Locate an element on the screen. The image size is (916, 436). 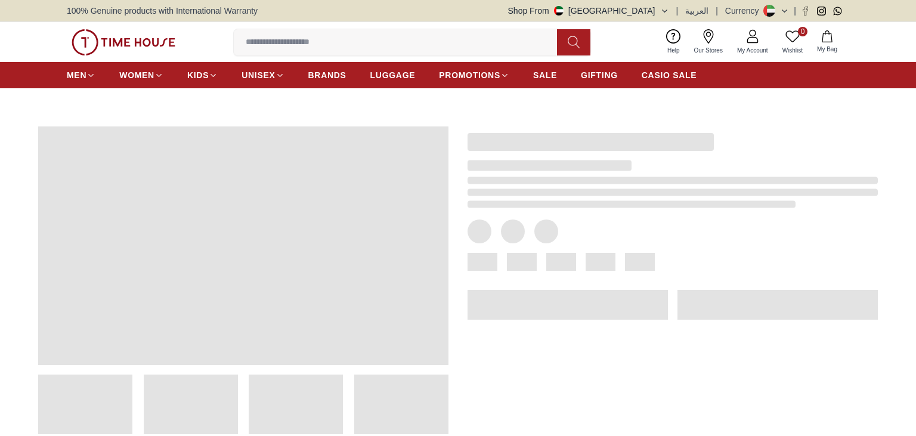
div: Currency is located at coordinates (745, 11).